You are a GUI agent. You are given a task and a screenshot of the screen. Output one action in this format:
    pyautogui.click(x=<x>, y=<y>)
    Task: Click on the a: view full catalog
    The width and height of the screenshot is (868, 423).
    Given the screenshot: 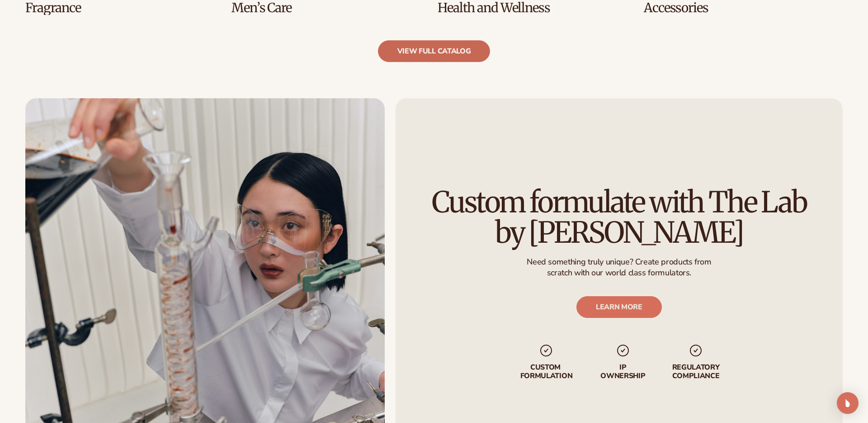 What is the action you would take?
    pyautogui.click(x=434, y=51)
    